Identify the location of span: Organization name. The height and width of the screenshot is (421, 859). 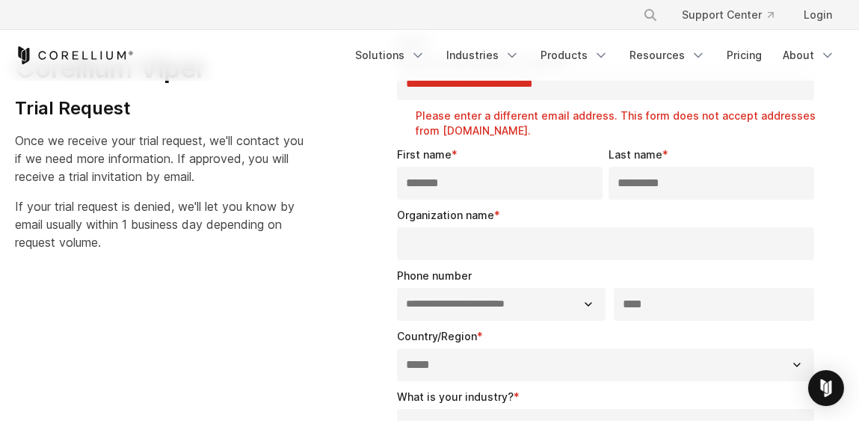
(446, 215).